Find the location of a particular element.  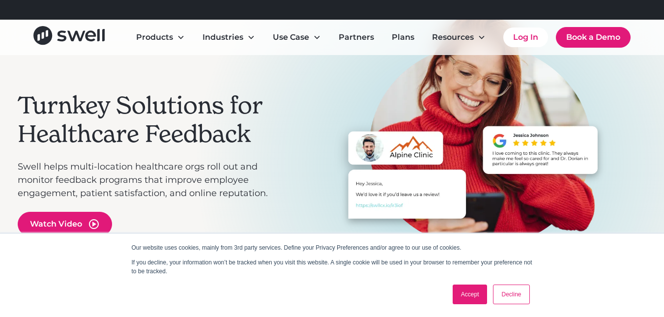

div: Watch Video is located at coordinates (56, 224).